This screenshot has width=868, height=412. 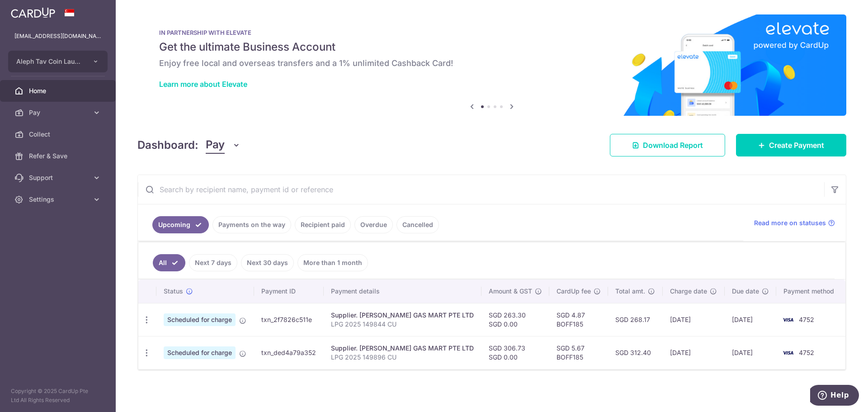 What do you see at coordinates (796, 145) in the screenshot?
I see `span: Create Payment` at bounding box center [796, 145].